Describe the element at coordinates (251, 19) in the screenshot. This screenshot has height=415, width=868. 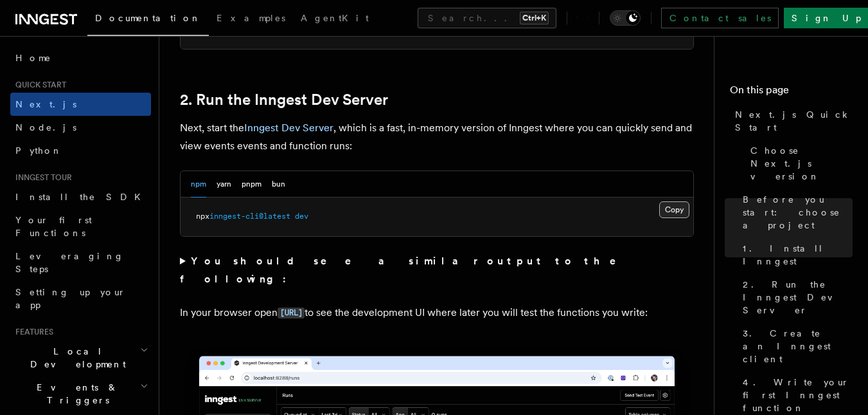
I see `a: Examples` at that location.